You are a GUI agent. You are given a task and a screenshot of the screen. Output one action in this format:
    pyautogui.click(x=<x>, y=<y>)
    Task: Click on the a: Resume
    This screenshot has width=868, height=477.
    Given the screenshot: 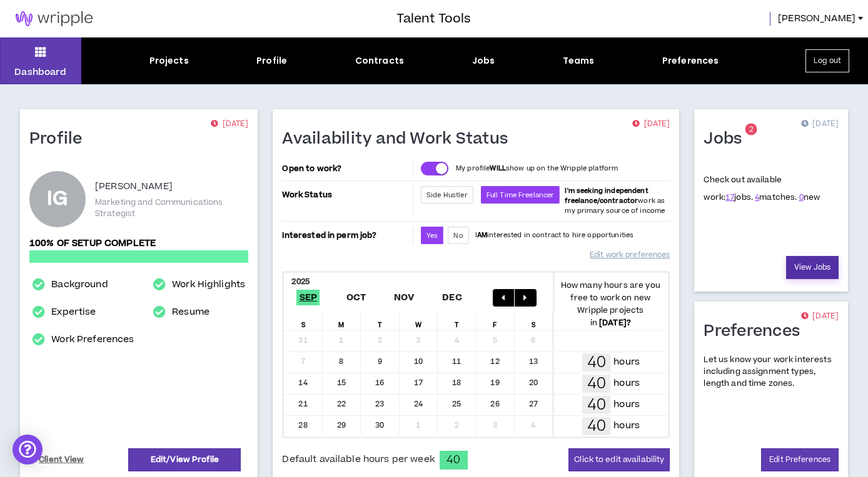 What is the action you would take?
    pyautogui.click(x=191, y=313)
    